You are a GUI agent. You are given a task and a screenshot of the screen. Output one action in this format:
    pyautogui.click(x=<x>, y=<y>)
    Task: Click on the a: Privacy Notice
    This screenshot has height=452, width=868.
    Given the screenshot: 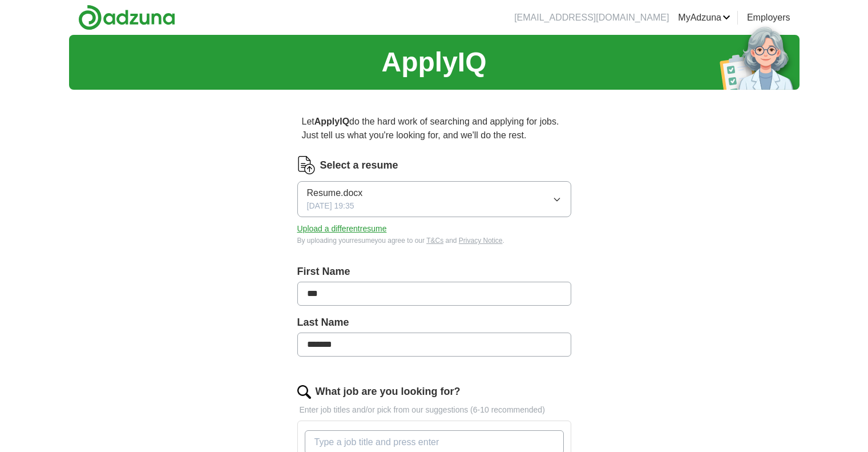 What is the action you would take?
    pyautogui.click(x=481, y=241)
    